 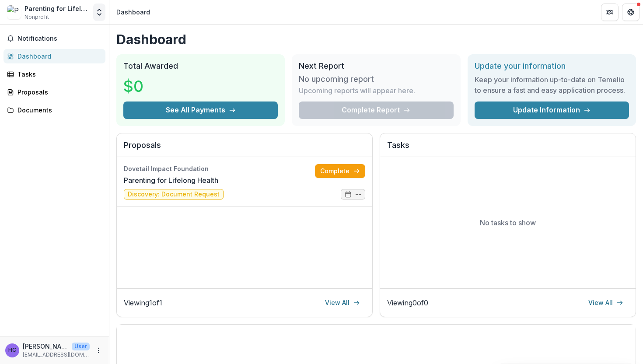 What do you see at coordinates (156, 86) in the screenshot?
I see `h3: $0` at bounding box center [156, 86].